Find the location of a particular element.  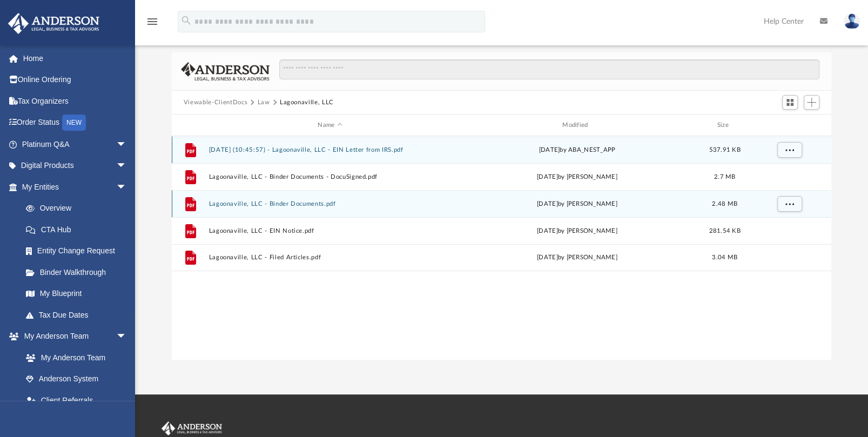

a: Entity Change Request is located at coordinates (79, 251).